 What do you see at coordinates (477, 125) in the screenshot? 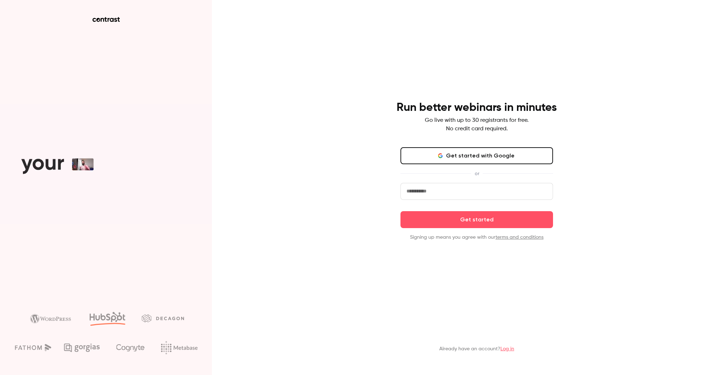
I see `p: Go live with up to 30 registrants for free. No credit card required.` at bounding box center [477, 125].